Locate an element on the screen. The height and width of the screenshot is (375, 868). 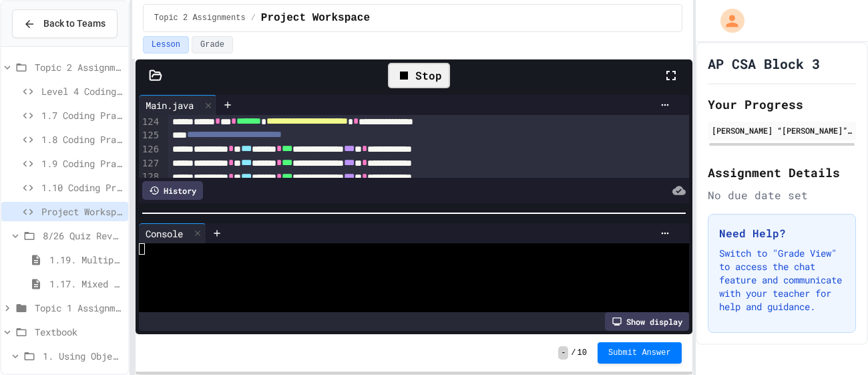
button: Grade is located at coordinates (213, 45).